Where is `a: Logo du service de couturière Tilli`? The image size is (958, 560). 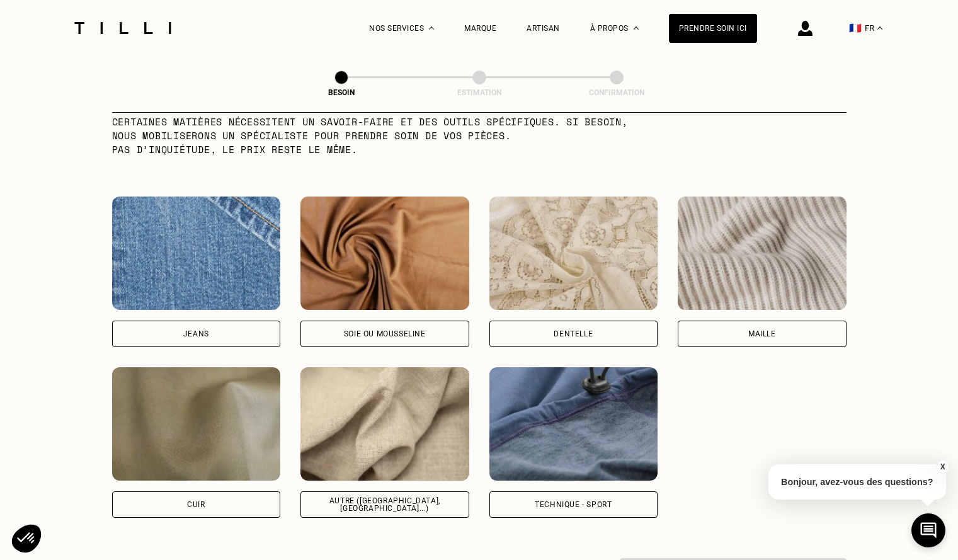
a: Logo du service de couturière Tilli is located at coordinates (122, 28).